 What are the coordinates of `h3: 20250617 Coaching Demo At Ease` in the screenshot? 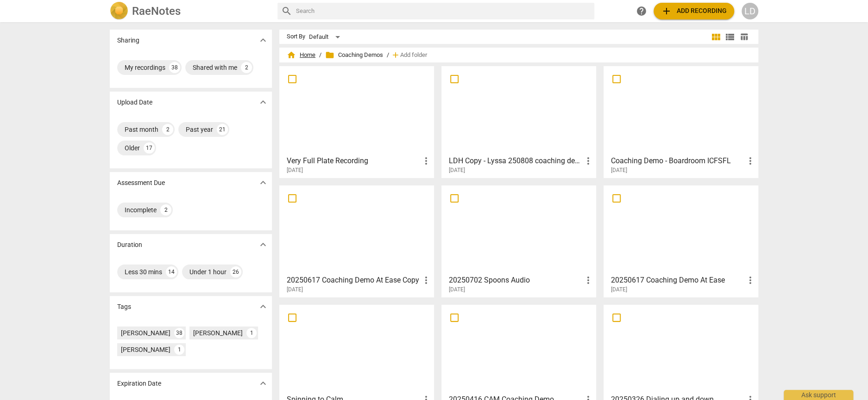 It's located at (678, 281).